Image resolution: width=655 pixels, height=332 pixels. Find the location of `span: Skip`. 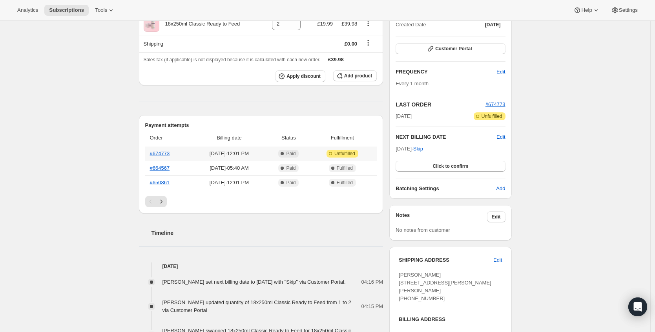

span: Skip is located at coordinates (418, 149).